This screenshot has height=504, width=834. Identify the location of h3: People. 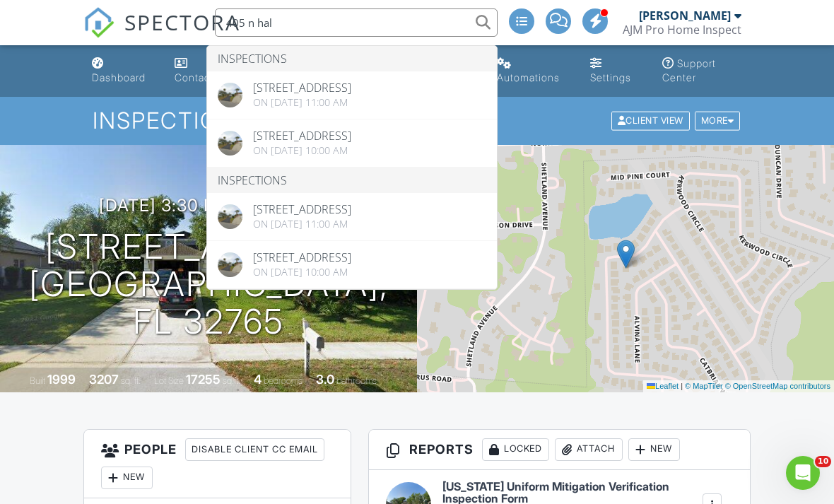
(217, 464).